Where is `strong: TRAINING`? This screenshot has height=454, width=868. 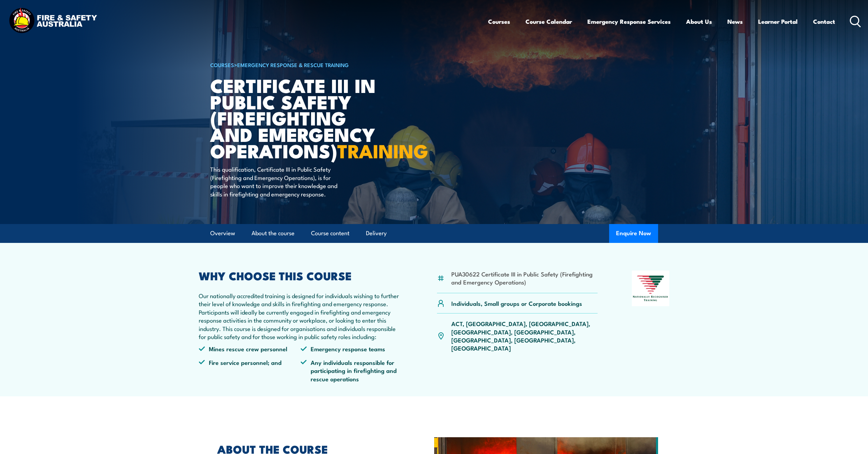 strong: TRAINING is located at coordinates (383, 150).